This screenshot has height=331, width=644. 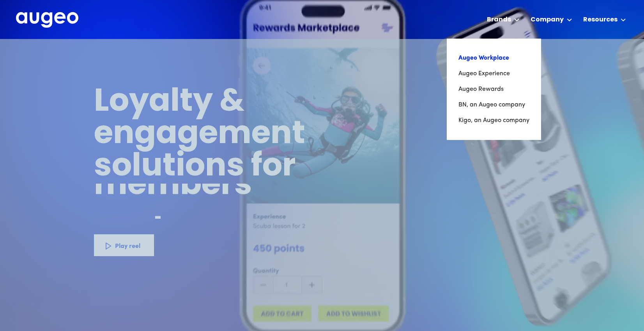 I want to click on div: Resources, so click(x=600, y=20).